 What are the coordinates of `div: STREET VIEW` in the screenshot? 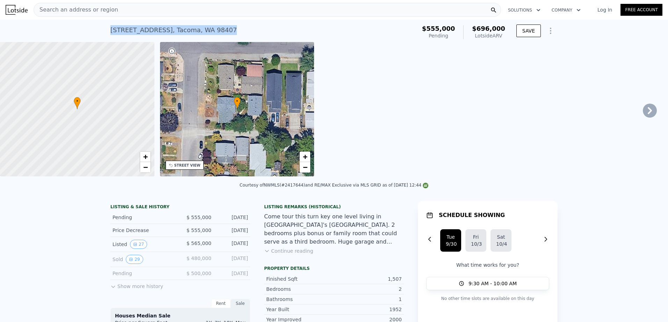 It's located at (187, 165).